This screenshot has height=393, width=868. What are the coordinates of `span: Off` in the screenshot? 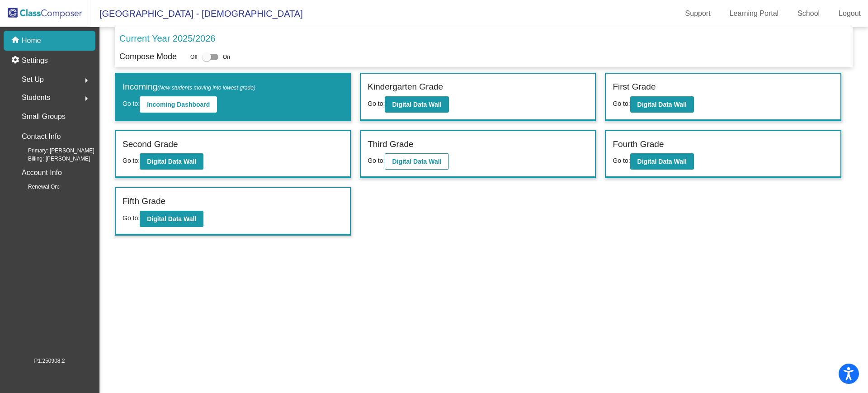 It's located at (194, 57).